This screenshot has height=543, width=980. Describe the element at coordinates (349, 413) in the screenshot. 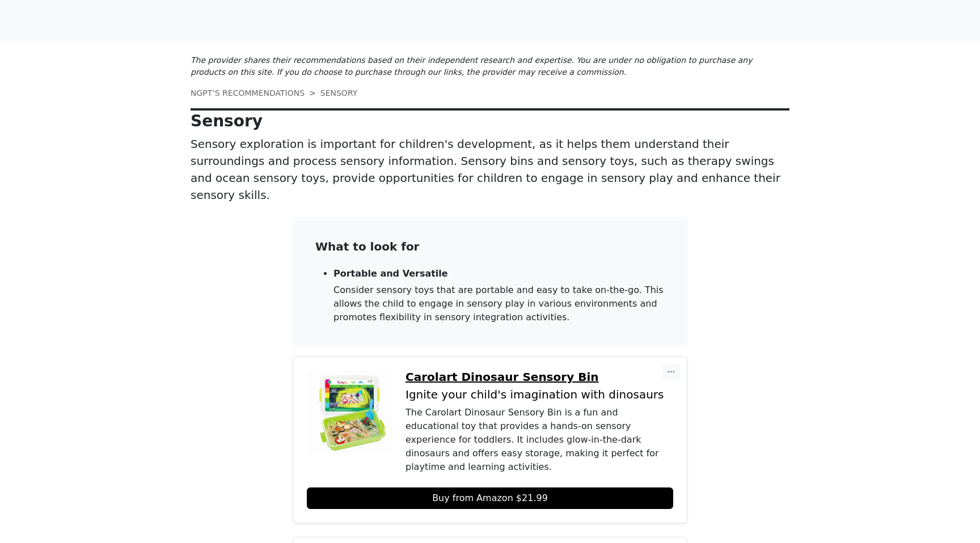

I see `img: Carolart Dinosaur Sensory Bin` at that location.